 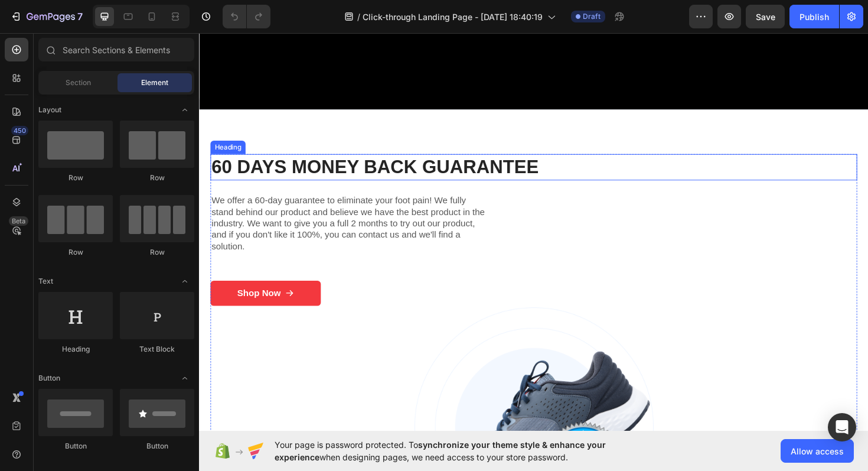 What do you see at coordinates (155, 83) in the screenshot?
I see `span: Element` at bounding box center [155, 83].